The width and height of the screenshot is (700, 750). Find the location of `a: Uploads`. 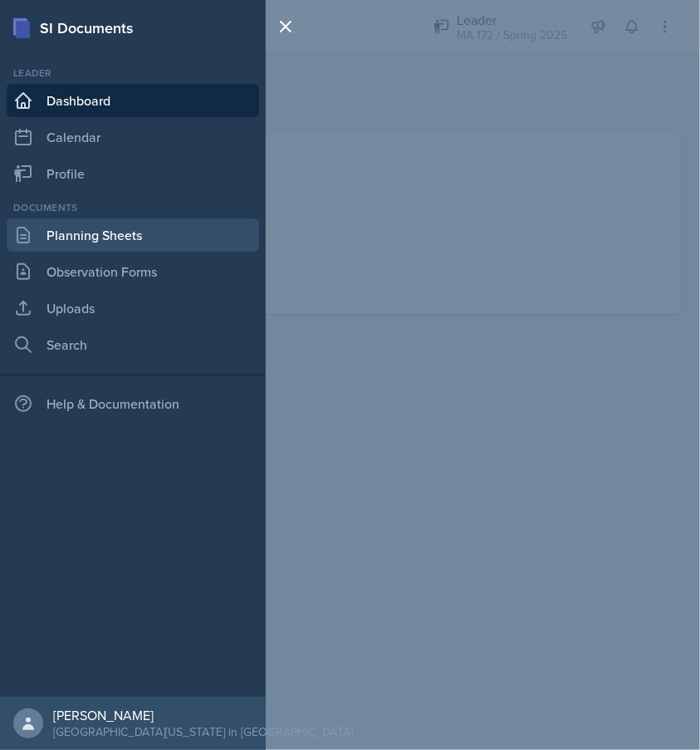

a: Uploads is located at coordinates (133, 308).